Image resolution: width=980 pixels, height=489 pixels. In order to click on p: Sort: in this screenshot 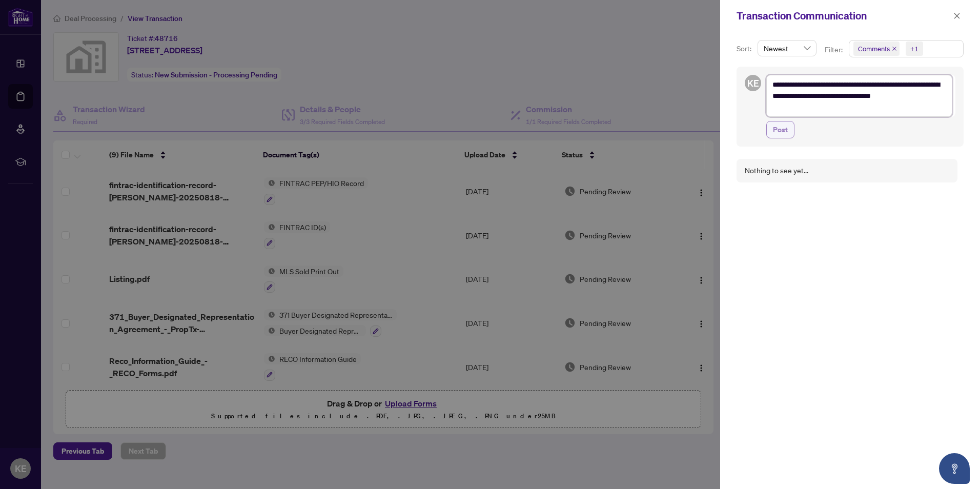, I will do `click(745, 48)`.